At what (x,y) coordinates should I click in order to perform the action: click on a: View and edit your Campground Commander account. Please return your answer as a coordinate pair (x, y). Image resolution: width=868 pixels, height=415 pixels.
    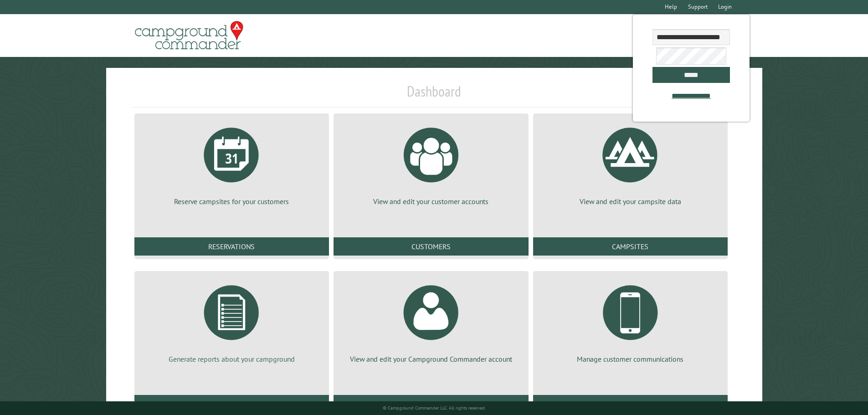
    Looking at the image, I should click on (431, 321).